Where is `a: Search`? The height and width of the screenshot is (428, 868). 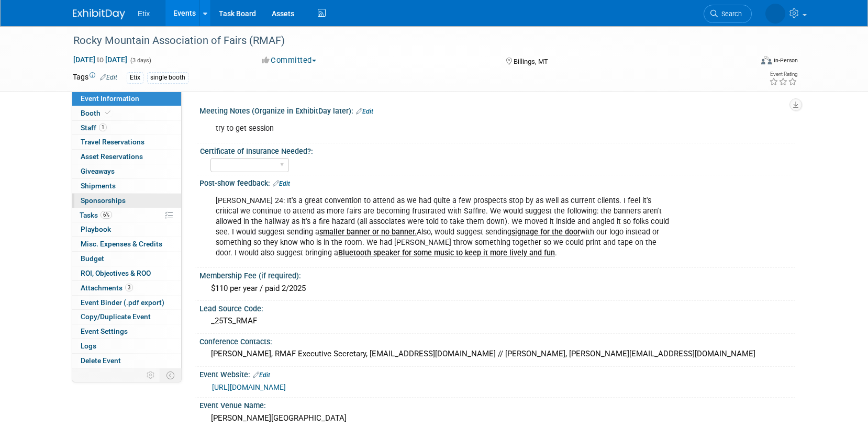
a: Search is located at coordinates (727, 14).